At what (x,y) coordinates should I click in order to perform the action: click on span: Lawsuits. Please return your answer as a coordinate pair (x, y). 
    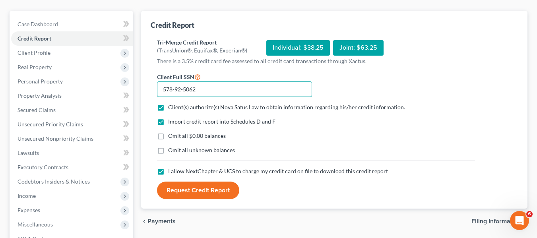
    Looking at the image, I should click on (28, 153).